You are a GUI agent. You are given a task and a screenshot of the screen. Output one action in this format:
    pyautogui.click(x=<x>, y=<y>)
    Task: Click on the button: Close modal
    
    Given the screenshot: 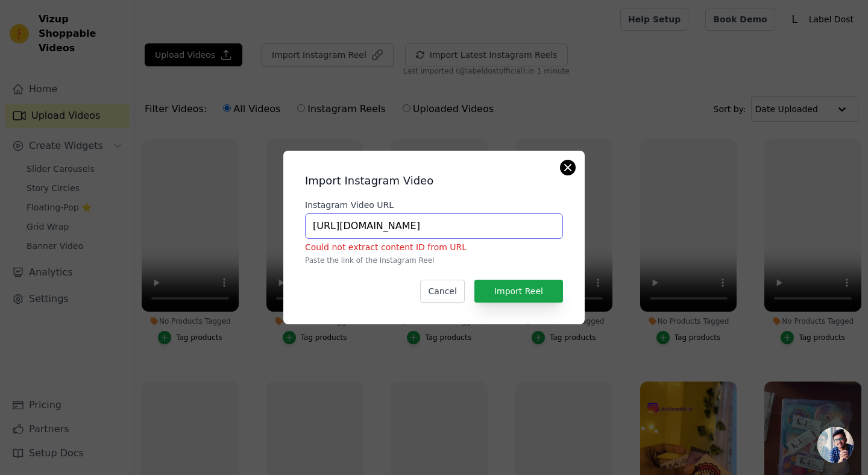 What is the action you would take?
    pyautogui.click(x=568, y=167)
    